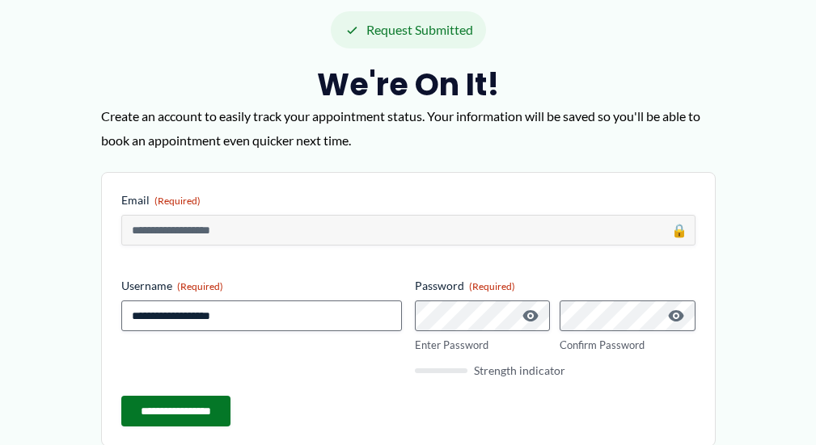 The width and height of the screenshot is (816, 445). What do you see at coordinates (408, 200) in the screenshot?
I see `label: Email` at bounding box center [408, 200].